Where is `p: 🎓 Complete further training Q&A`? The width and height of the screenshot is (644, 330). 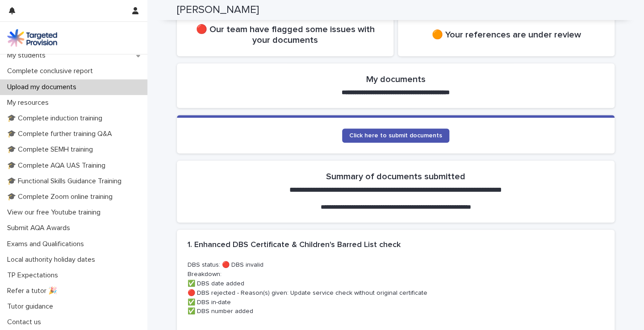 p: 🎓 Complete further training Q&A is located at coordinates (61, 134).